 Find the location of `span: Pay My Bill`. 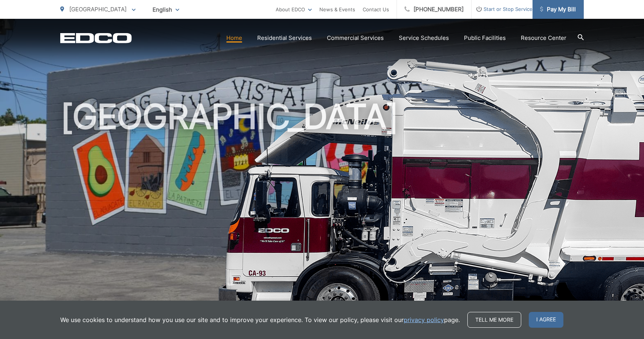

span: Pay My Bill is located at coordinates (558, 10).